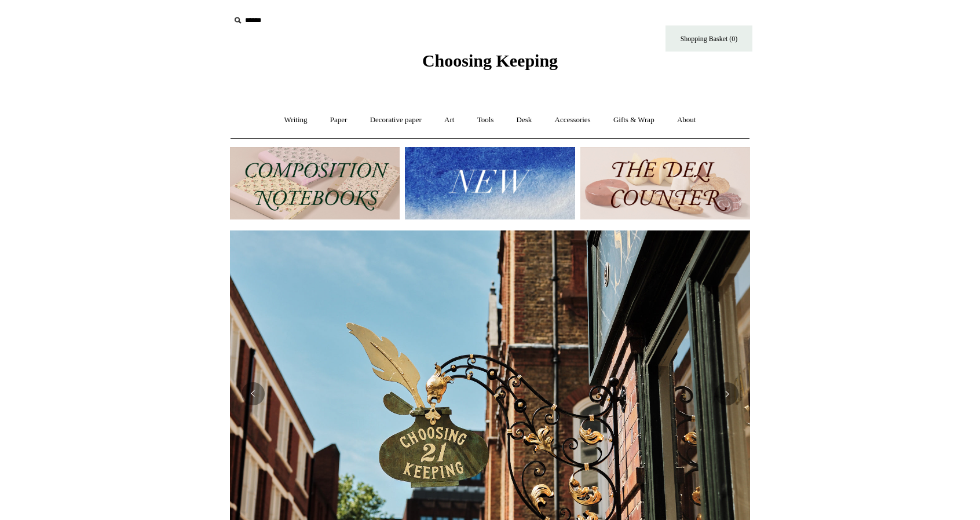  I want to click on a: Decorative paper, so click(395, 120).